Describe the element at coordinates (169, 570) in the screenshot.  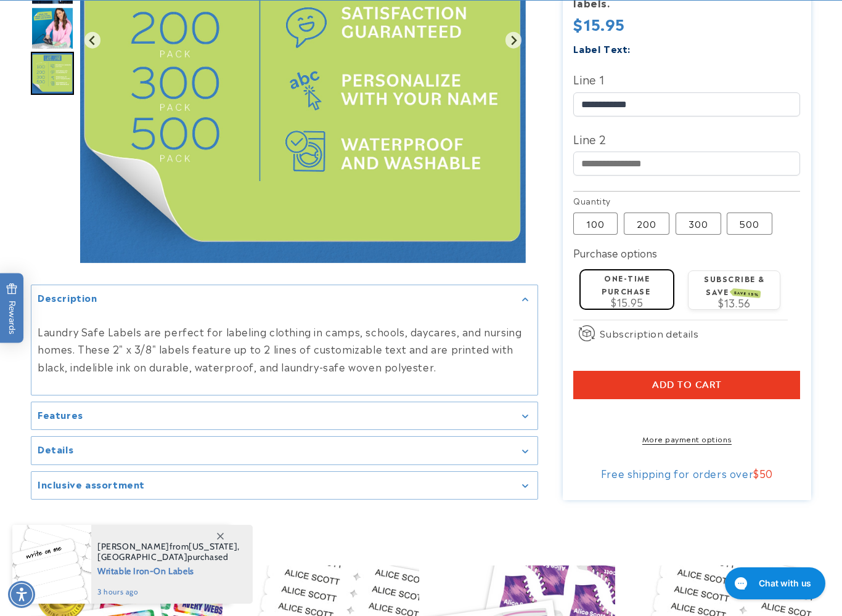
I see `span: Writable Iron-On Labels` at that location.